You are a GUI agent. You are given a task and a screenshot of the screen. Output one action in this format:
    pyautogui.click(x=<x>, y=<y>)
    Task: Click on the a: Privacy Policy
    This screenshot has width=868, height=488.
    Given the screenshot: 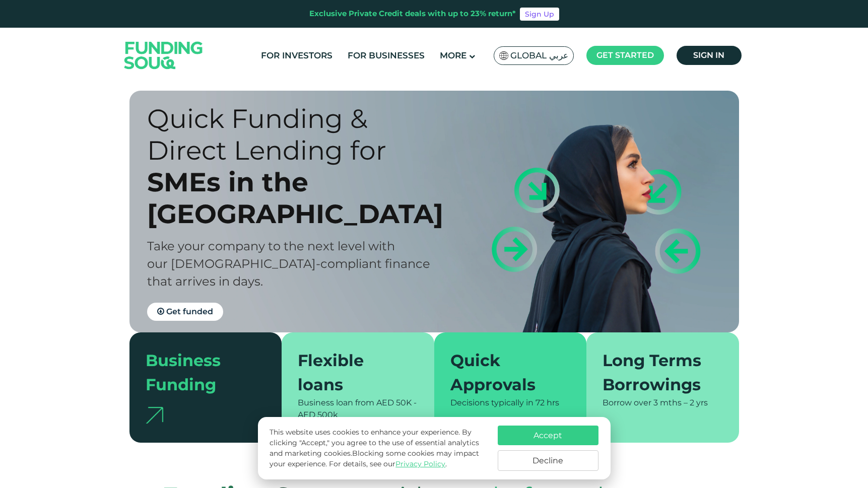 What is the action you would take?
    pyautogui.click(x=420, y=464)
    